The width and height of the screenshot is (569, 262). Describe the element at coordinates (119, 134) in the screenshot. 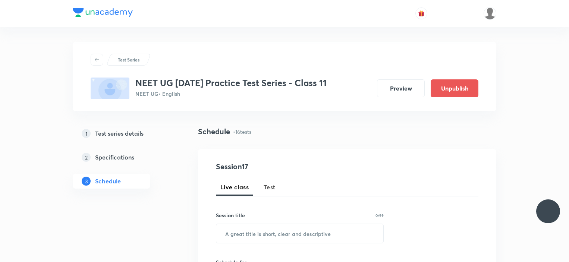

I see `h5: Test series details` at that location.